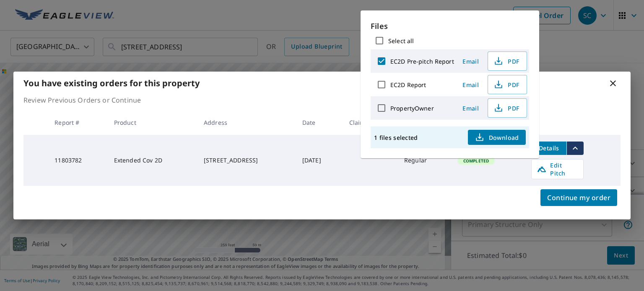 This screenshot has height=291, width=644. Describe the element at coordinates (557, 169) in the screenshot. I see `span: Edit Pitch` at that location.